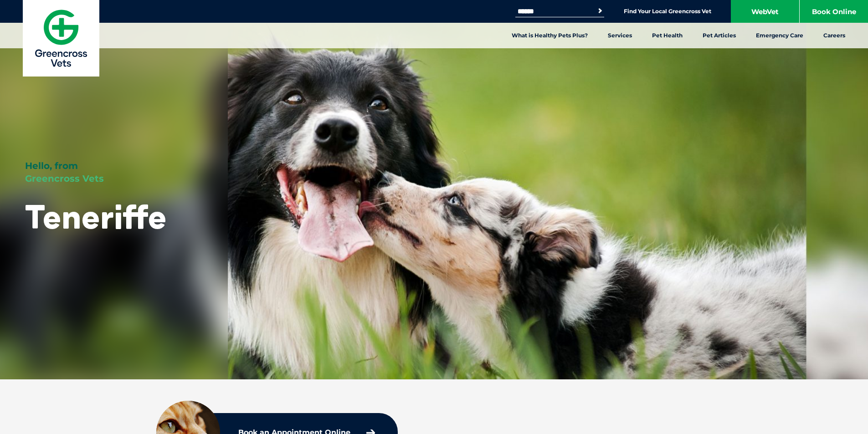 This screenshot has width=868, height=434. I want to click on h1: Teneriffe, so click(95, 217).